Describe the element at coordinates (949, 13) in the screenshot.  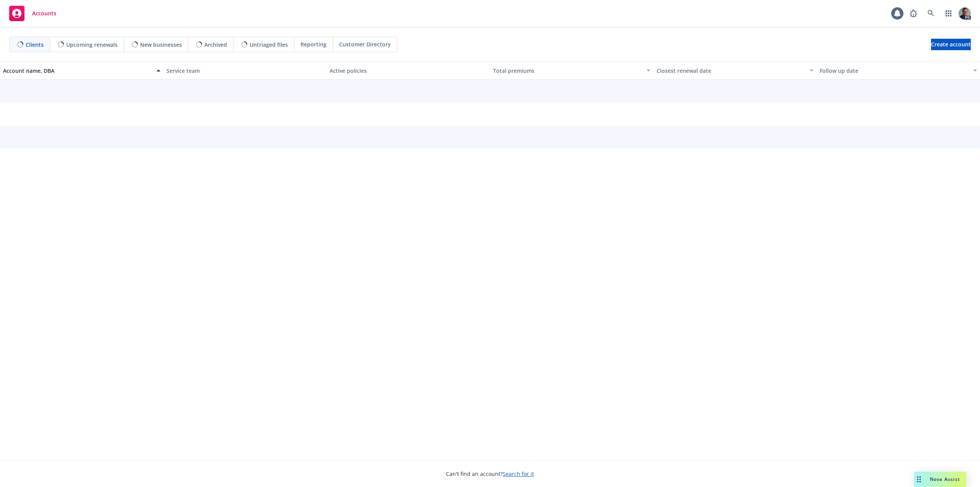
I see `a: Switch app` at that location.